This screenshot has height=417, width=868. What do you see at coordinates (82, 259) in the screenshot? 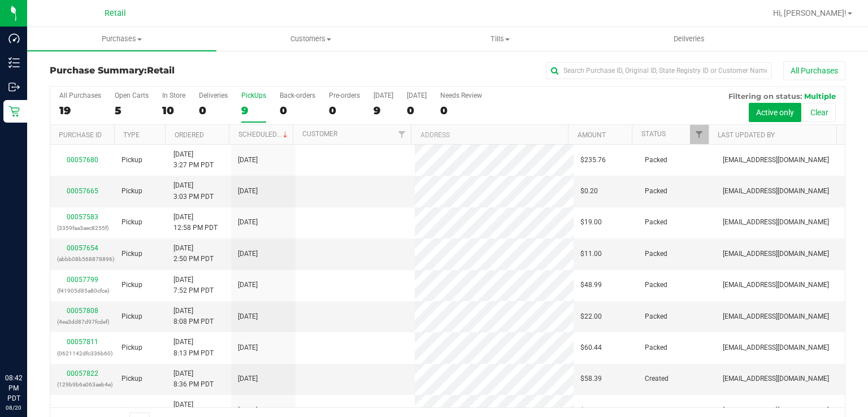
I see `p: (abbb08b568878896)` at bounding box center [82, 259].